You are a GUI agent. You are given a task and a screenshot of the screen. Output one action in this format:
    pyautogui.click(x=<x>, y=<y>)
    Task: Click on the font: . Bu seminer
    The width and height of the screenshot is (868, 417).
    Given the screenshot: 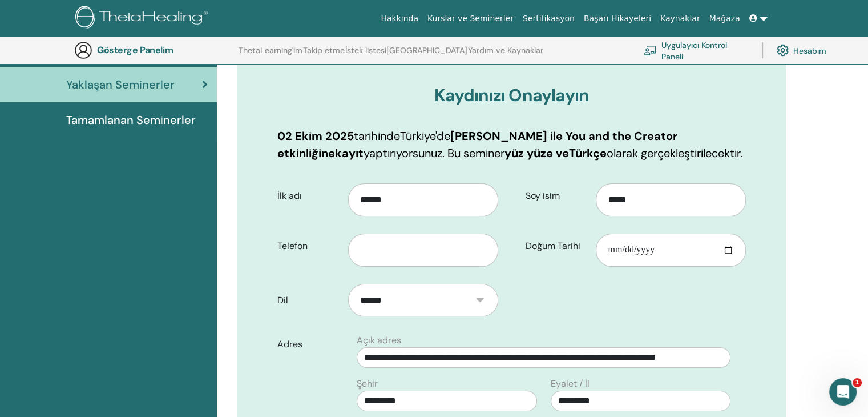 What is the action you would take?
    pyautogui.click(x=473, y=153)
    